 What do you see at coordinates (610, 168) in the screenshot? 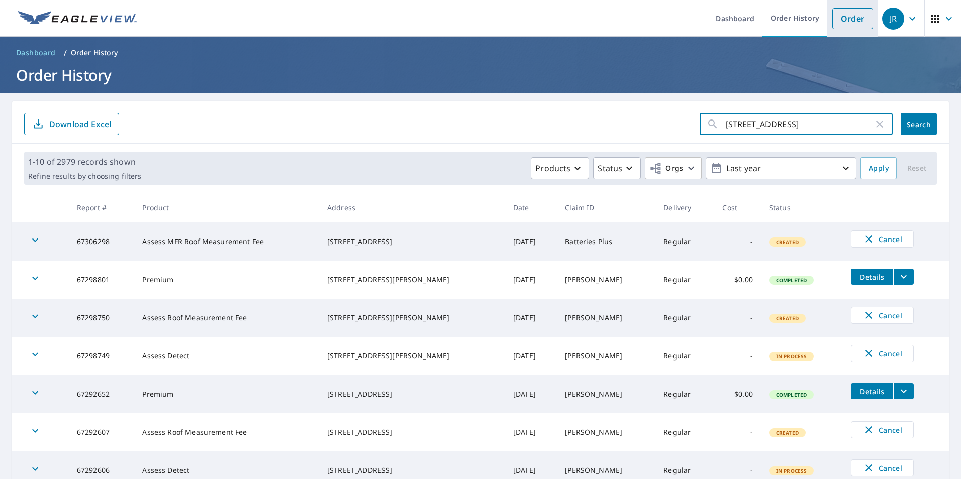
I see `p: Status` at bounding box center [610, 168].